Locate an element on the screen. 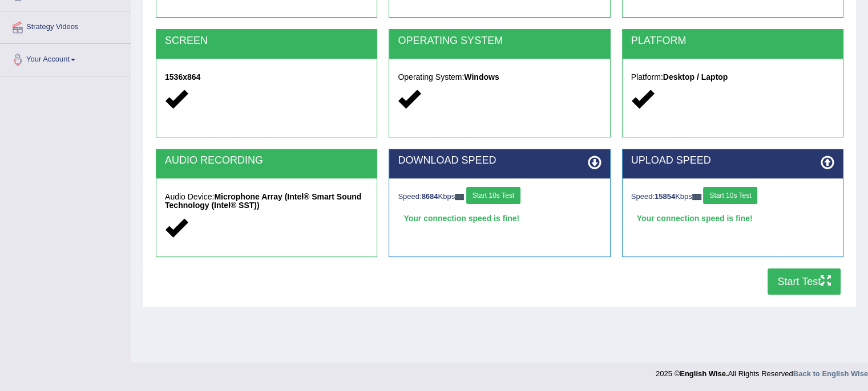 This screenshot has width=868, height=391. h2: OPERATING SYSTEM is located at coordinates (499, 41).